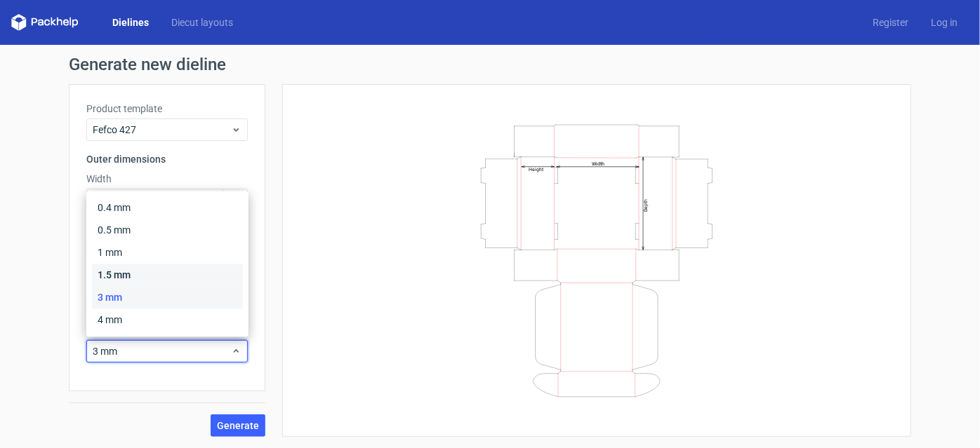  Describe the element at coordinates (598, 163) in the screenshot. I see `text: Width` at that location.